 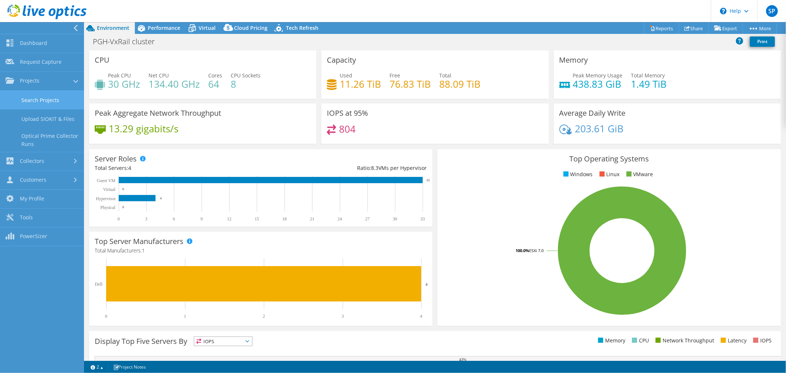 I want to click on svg: \n, so click(x=724, y=11).